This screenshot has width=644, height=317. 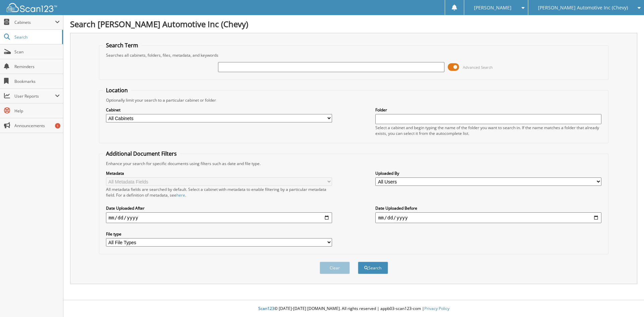 I want to click on img: scan123-logo-white.svg, so click(x=32, y=8).